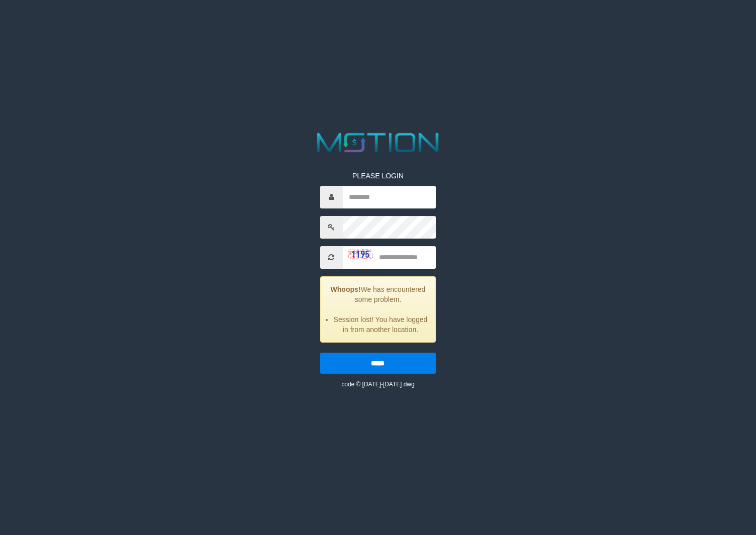 The height and width of the screenshot is (535, 756). Describe the element at coordinates (378, 310) in the screenshot. I see `div: We has encountered some problem.` at that location.